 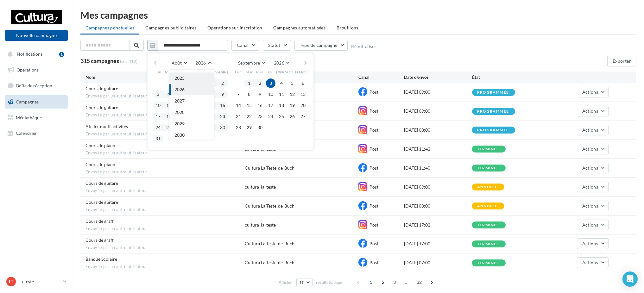 What do you see at coordinates (192, 124) in the screenshot?
I see `button: 2029` at bounding box center [192, 124].